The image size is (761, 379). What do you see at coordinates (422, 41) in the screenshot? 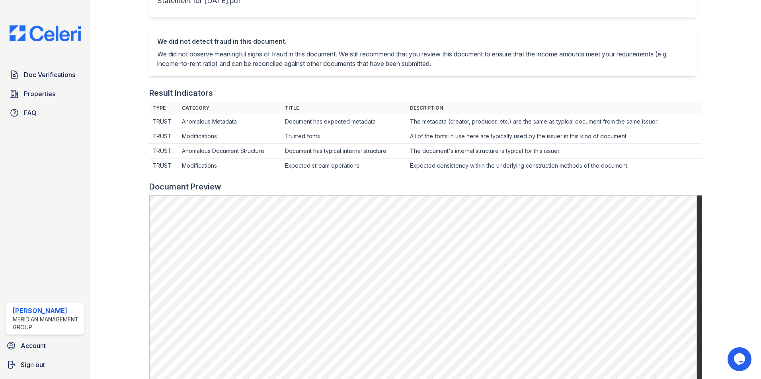
I see `div: We did not detect fraud in this document.` at bounding box center [422, 41].